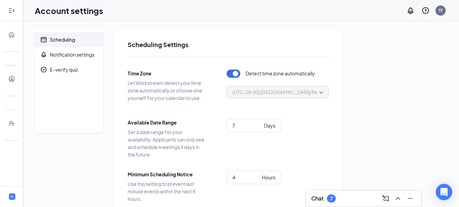 The height and width of the screenshot is (207, 459). What do you see at coordinates (386, 199) in the screenshot?
I see `button: ComposeMessage` at bounding box center [386, 199].